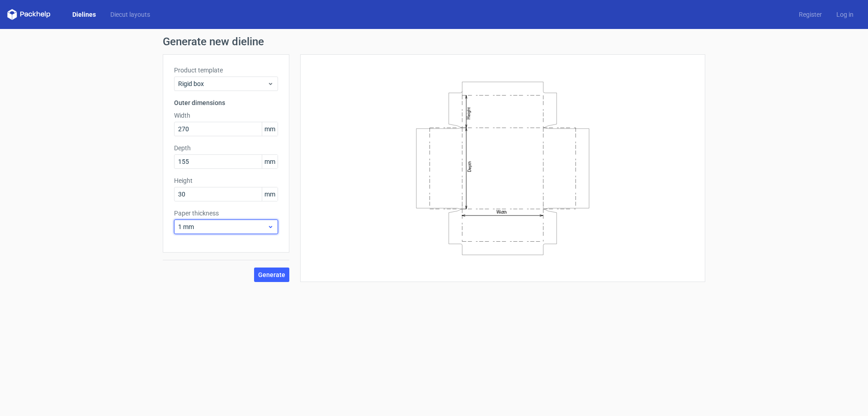 The height and width of the screenshot is (416, 868). What do you see at coordinates (845, 15) in the screenshot?
I see `a: Log in` at bounding box center [845, 15].